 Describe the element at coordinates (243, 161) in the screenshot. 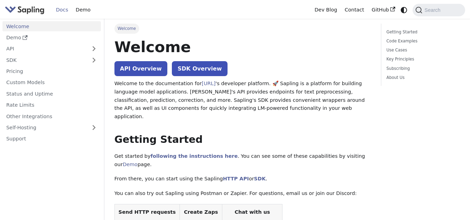

I see `p: Get started by . You can see some of these capabilities by visiting our page.` at that location.